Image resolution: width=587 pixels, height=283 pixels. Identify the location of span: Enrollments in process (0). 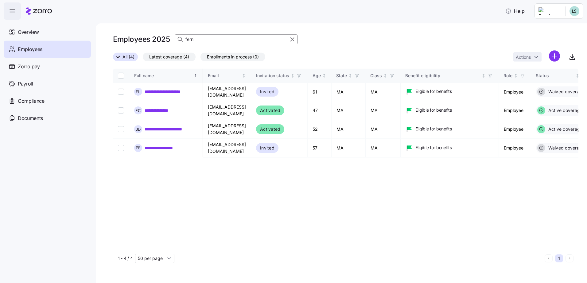
(233, 57).